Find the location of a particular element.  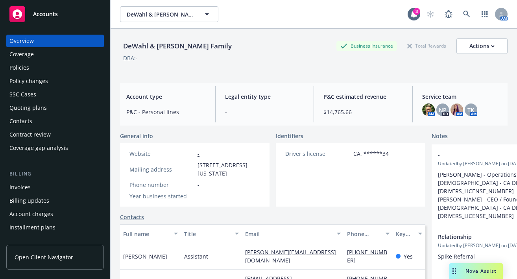

span: Identifiers is located at coordinates (290, 136).